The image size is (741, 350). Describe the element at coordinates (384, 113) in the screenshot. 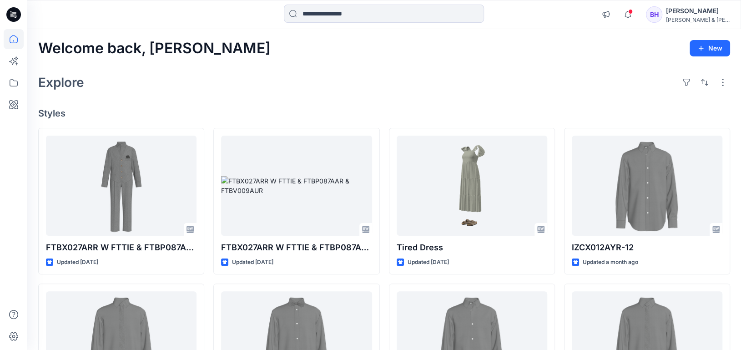

I see `h4: Styles` at that location.